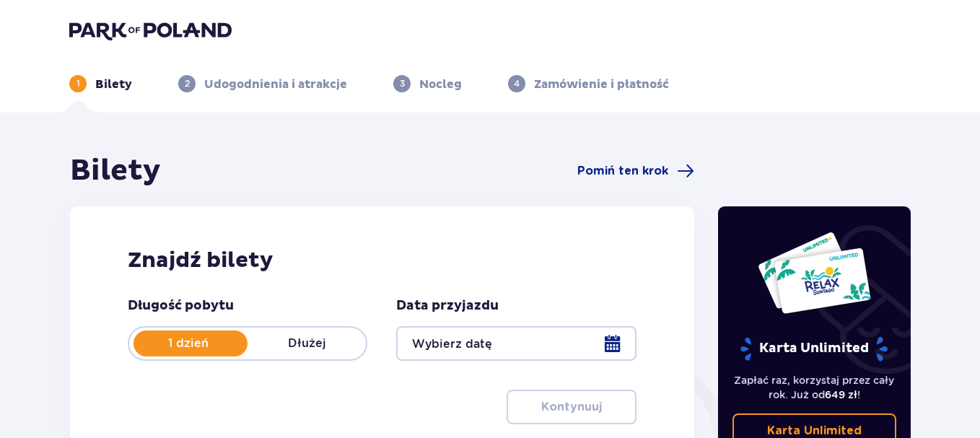  What do you see at coordinates (381, 260) in the screenshot?
I see `h2: Znajdź bilety` at bounding box center [381, 260].